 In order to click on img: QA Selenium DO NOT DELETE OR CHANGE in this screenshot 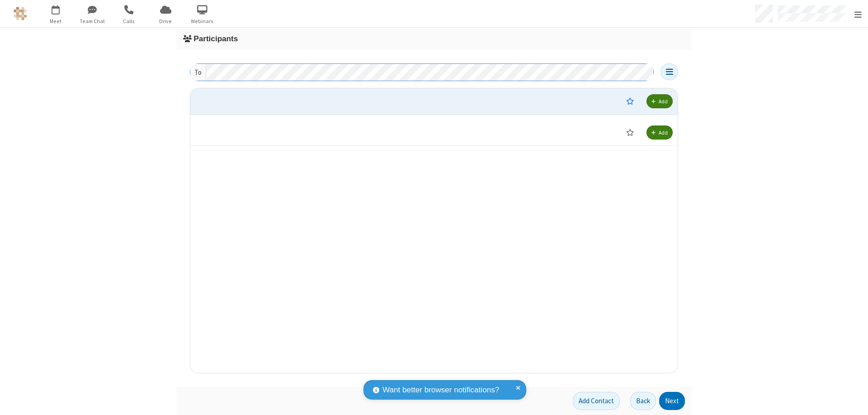, I will do `click(21, 13)`.